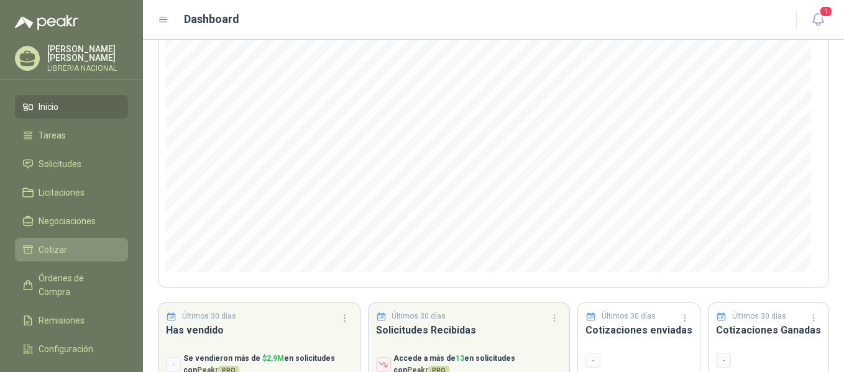 This screenshot has width=844, height=372. What do you see at coordinates (71, 221) in the screenshot?
I see `a: Negociaciones` at bounding box center [71, 221].